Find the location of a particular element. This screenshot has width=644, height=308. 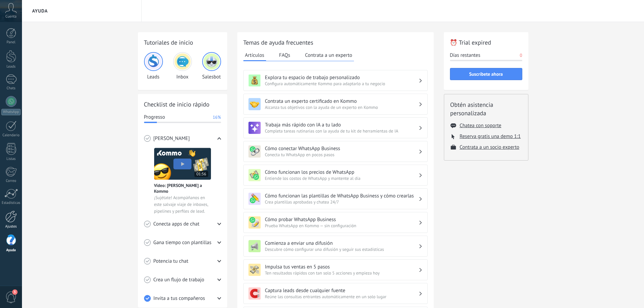

div: Calendario is located at coordinates (11, 135).